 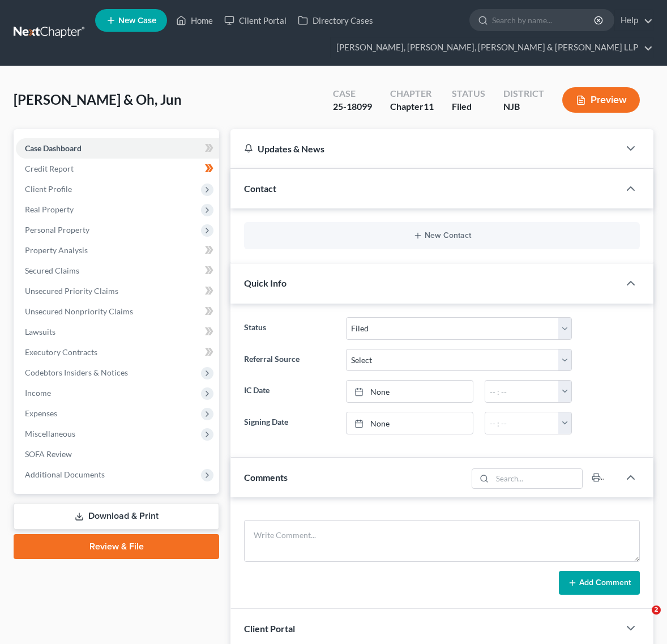 What do you see at coordinates (71, 290) in the screenshot?
I see `span: Unsecured Priority Claims` at bounding box center [71, 290].